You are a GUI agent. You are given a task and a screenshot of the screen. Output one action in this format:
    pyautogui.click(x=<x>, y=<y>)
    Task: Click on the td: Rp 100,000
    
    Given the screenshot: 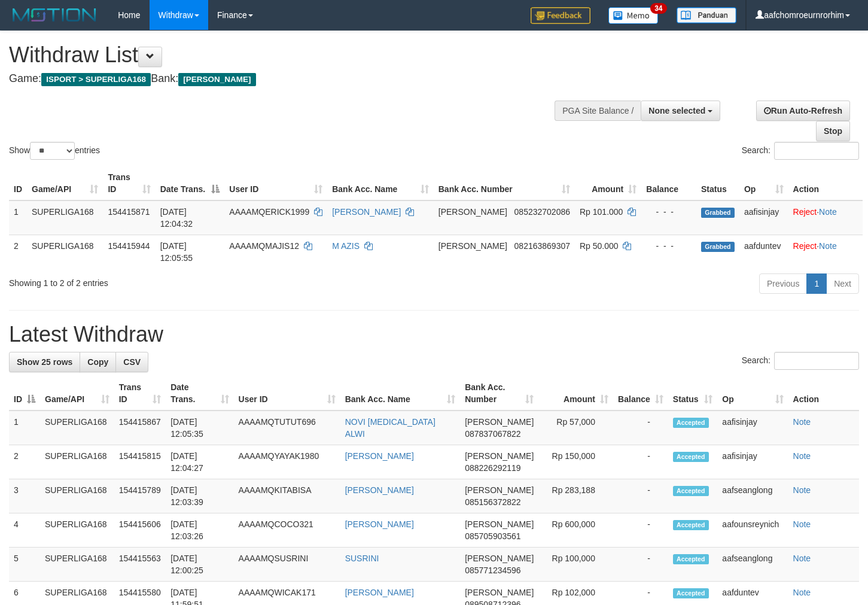 What is the action you would take?
    pyautogui.click(x=575, y=564)
    